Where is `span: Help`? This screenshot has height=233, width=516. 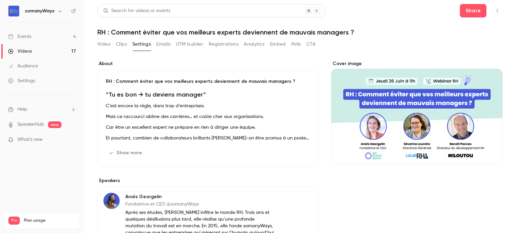 span: Help is located at coordinates (22, 109).